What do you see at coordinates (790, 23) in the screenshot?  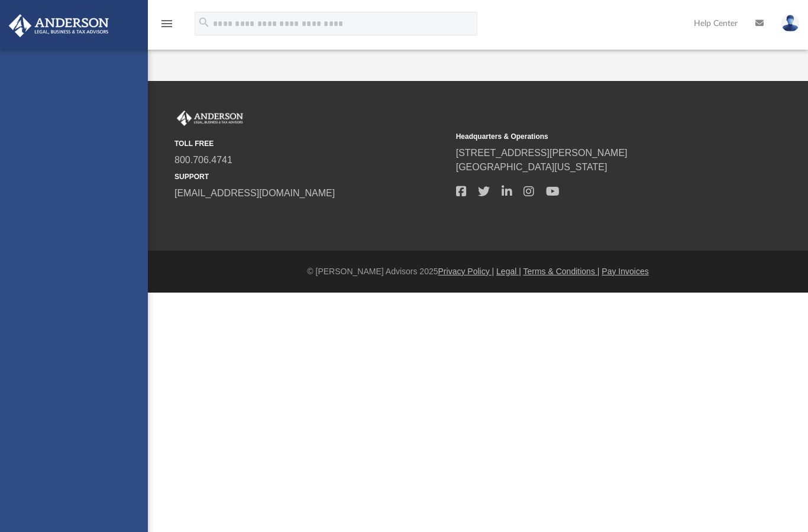 I see `img: User Pic` at bounding box center [790, 23].